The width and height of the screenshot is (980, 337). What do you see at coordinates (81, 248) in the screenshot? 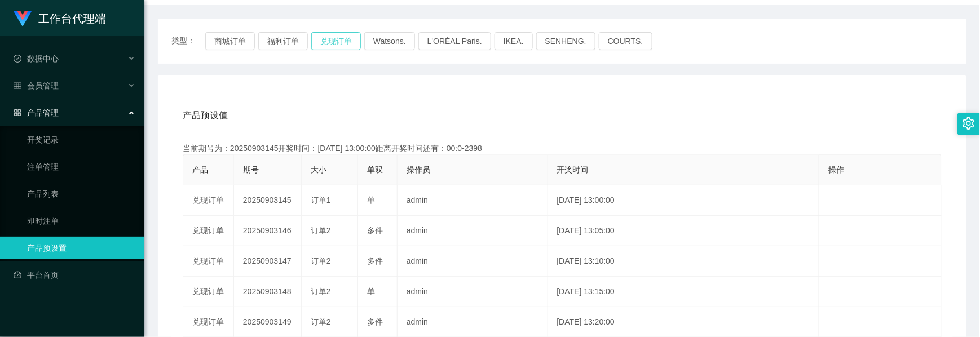
I see `a: 产品预设置` at bounding box center [81, 248].